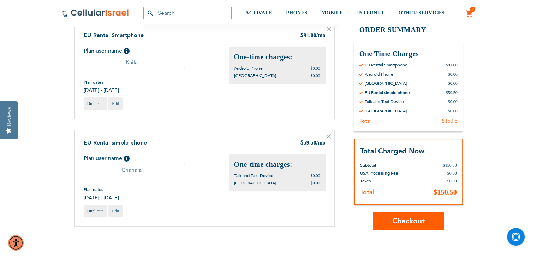 The height and width of the screenshot is (258, 537). What do you see at coordinates (449, 121) in the screenshot?
I see `div: $150.5` at bounding box center [449, 121].